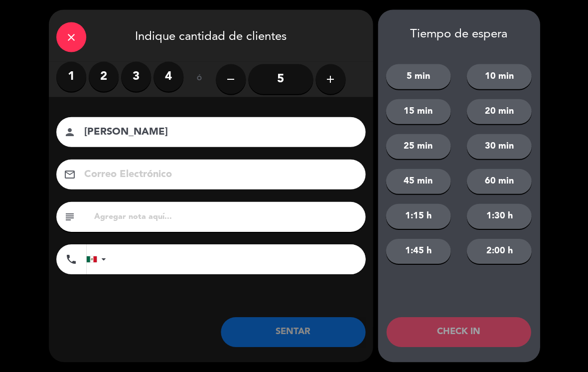  I want to click on label: 4, so click(168, 77).